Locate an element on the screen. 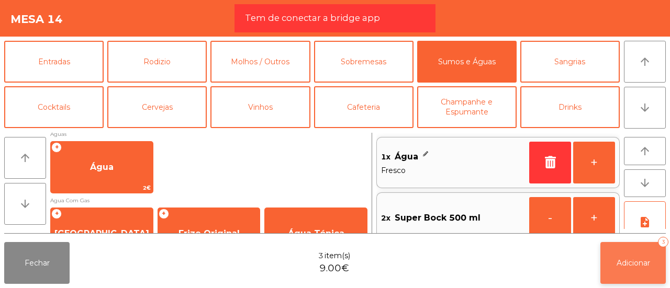 This screenshot has width=670, height=288. span: Tem de conectar a bridge app is located at coordinates (312, 18).